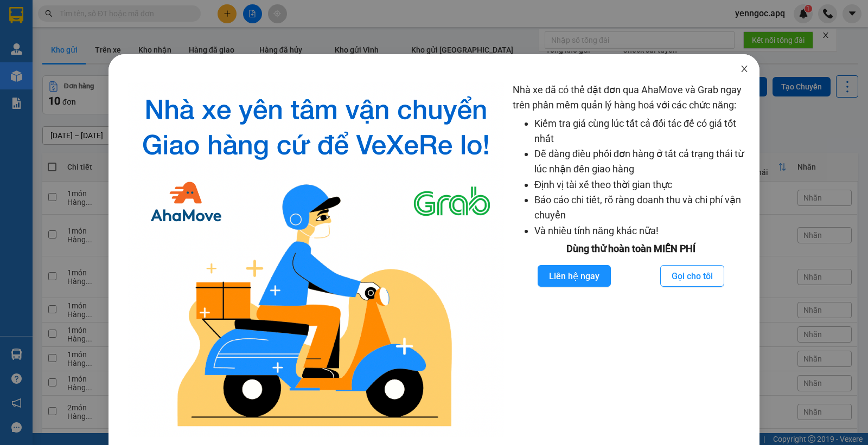 This screenshot has width=868, height=445. What do you see at coordinates (692, 276) in the screenshot?
I see `button: Gọi cho tôi` at bounding box center [692, 276].